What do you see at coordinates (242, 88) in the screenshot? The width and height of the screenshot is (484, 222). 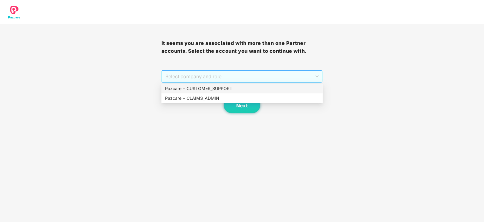 I see `div: Pazcare - CUSTOMER_SUPPORT` at bounding box center [242, 88].